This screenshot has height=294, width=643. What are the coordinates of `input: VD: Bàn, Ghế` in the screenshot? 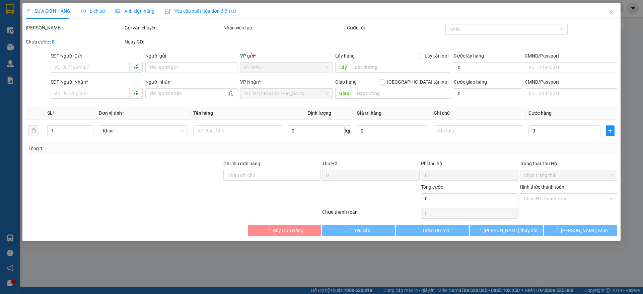 It's located at (238, 131).